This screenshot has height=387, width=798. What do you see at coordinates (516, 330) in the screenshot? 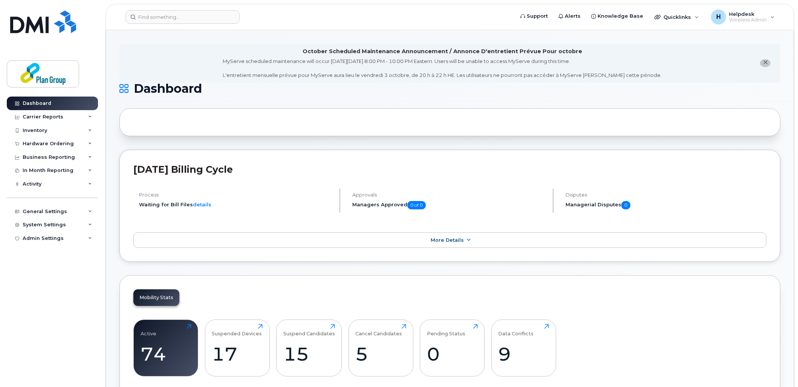
I see `div: Data Conflicts` at bounding box center [516, 330].